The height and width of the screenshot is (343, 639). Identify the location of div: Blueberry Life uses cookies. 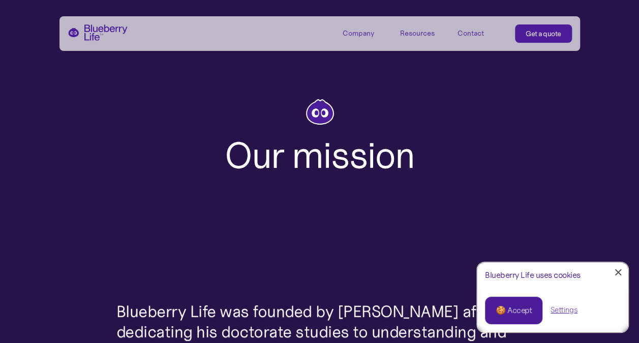
(553, 275).